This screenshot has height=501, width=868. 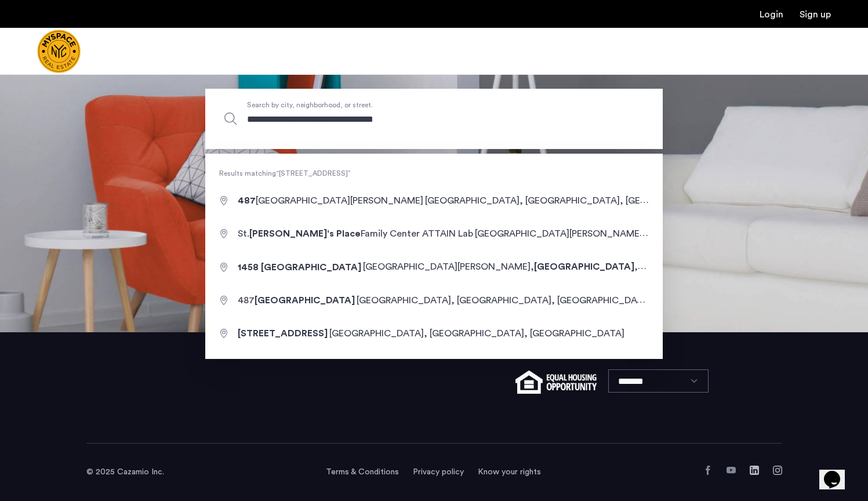 What do you see at coordinates (771, 14) in the screenshot?
I see `a: Login` at bounding box center [771, 14].